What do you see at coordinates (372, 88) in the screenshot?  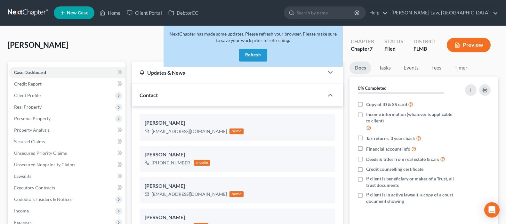 I see `strong: 0% Completed` at bounding box center [372, 88].